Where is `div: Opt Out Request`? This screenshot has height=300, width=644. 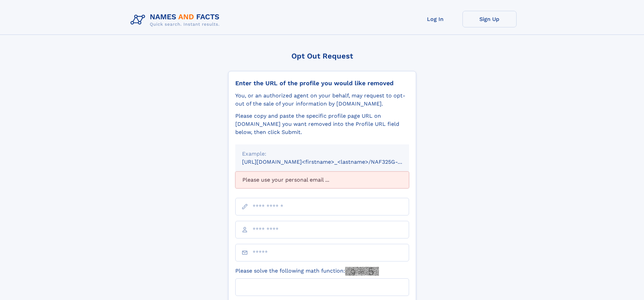
div: Opt Out Request is located at coordinates (322, 56).